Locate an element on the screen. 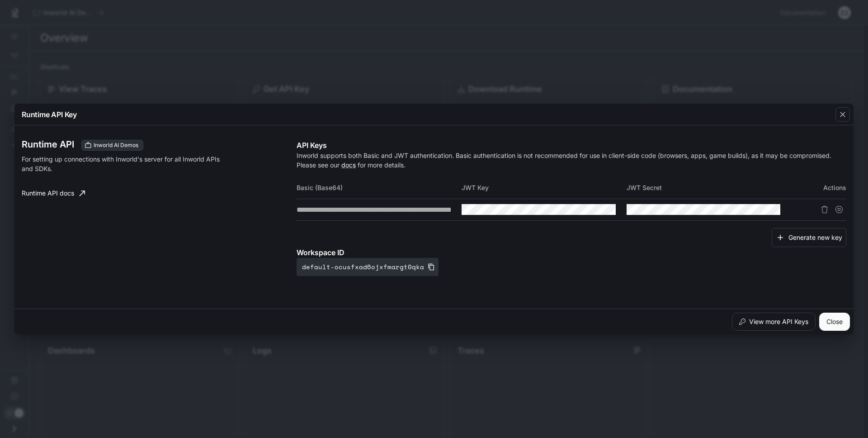  button: Delete API key is located at coordinates (825, 209).